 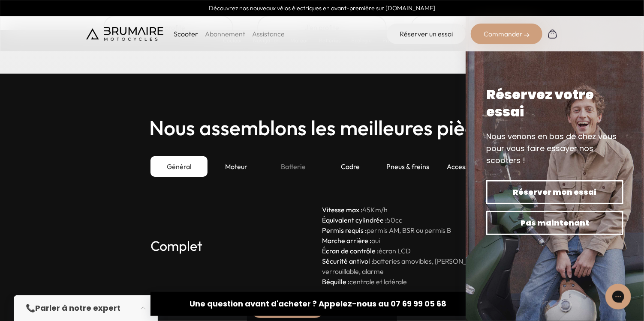 I want to click on span: permis AM, BSR ou permis B, so click(x=408, y=230).